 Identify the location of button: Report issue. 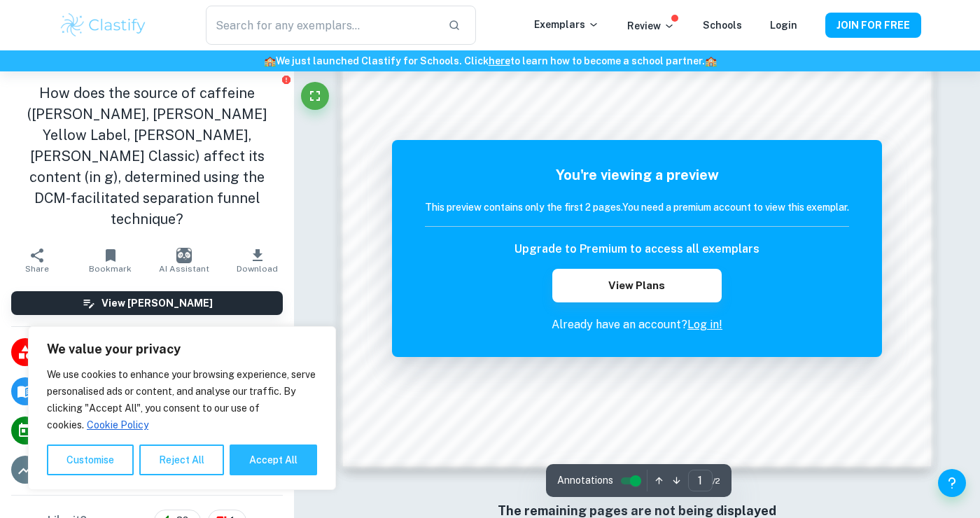
(285, 79).